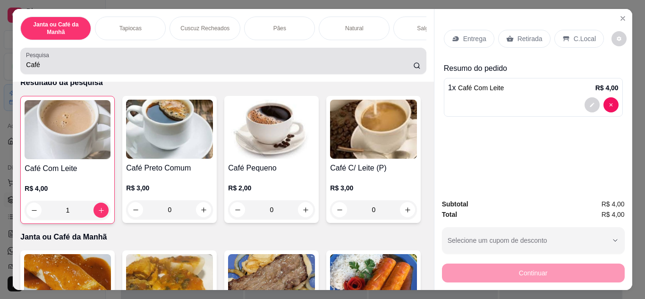 Image resolution: width=645 pixels, height=299 pixels. I want to click on p: C.Local, so click(584, 39).